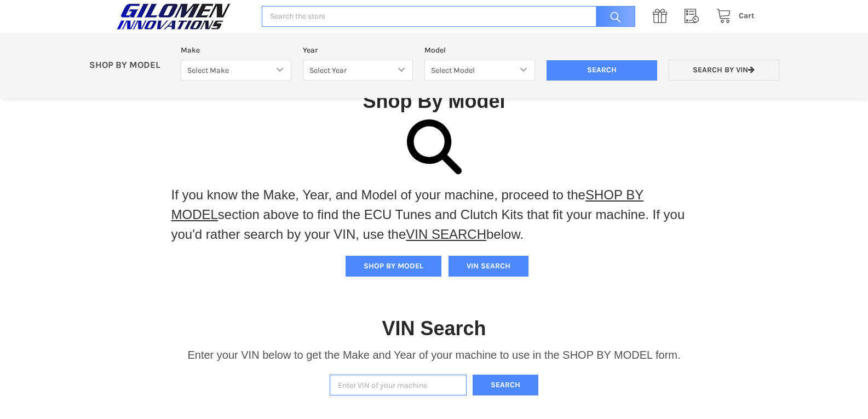 This screenshot has height=419, width=868. I want to click on h1: VIN Search, so click(434, 328).